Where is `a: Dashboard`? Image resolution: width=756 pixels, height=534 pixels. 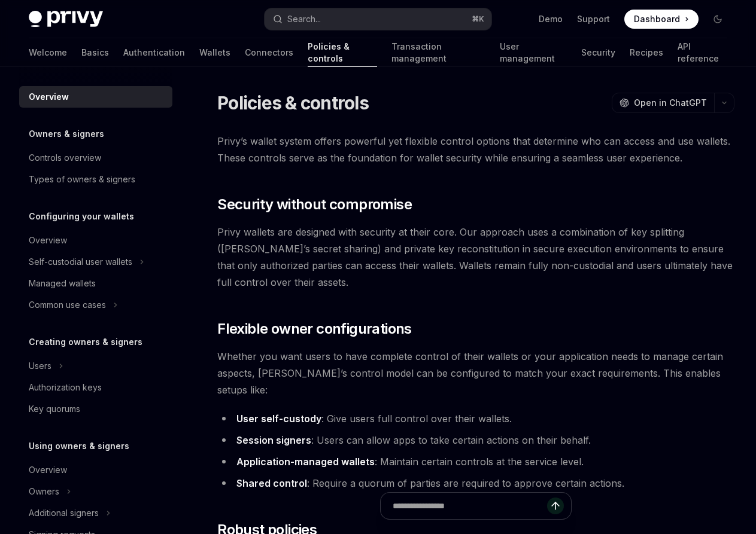 a: Dashboard is located at coordinates (662, 19).